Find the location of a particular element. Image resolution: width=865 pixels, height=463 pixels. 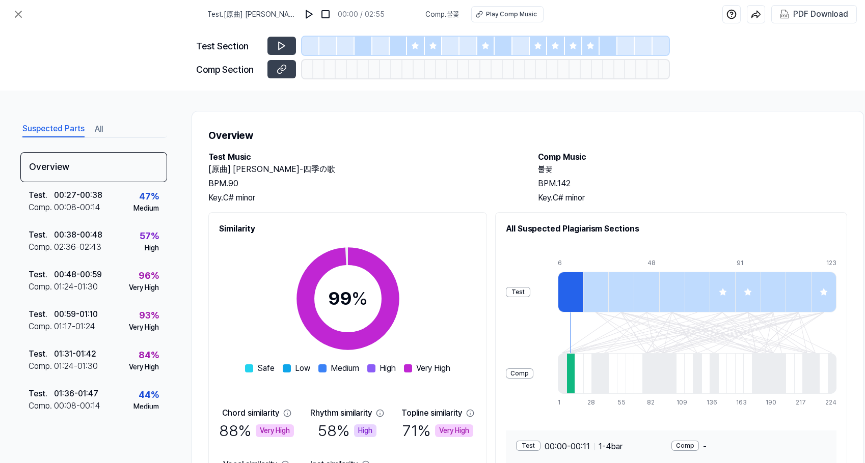

div: 99 is located at coordinates (348, 299).